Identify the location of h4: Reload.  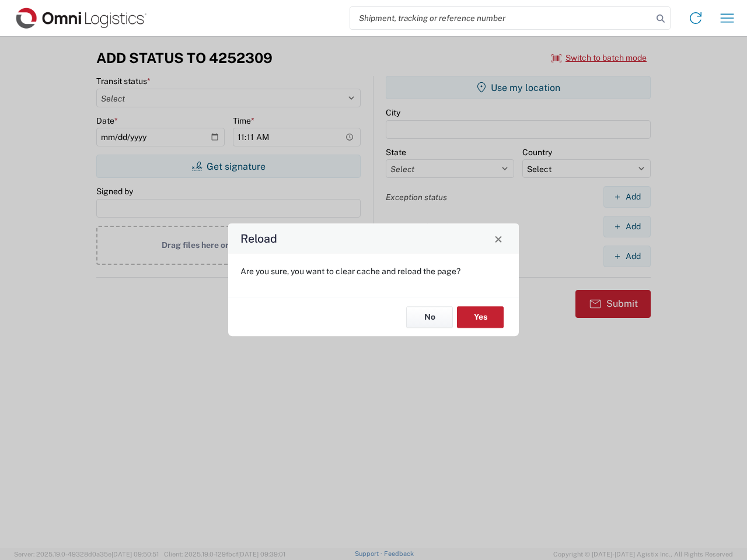
(258, 239).